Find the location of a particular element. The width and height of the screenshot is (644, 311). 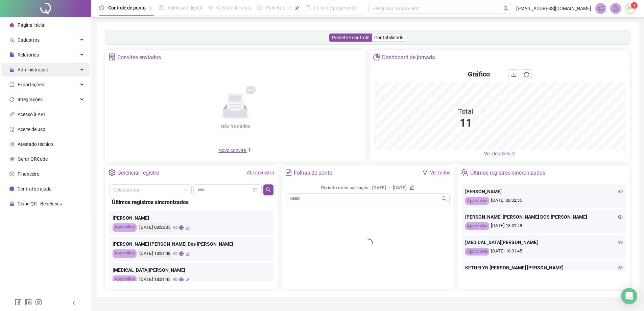

span: Painel do DP is located at coordinates (280, 8).